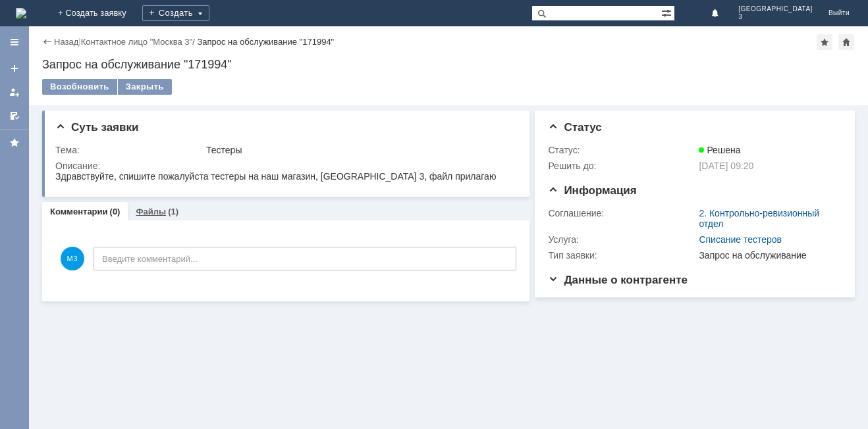 This screenshot has height=429, width=868. What do you see at coordinates (21, 13) in the screenshot?
I see `a: Перейти на домашнюю страницу` at bounding box center [21, 13].